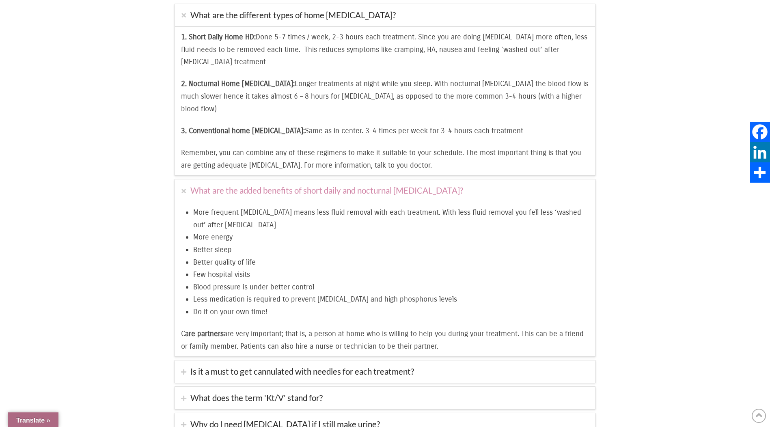 The width and height of the screenshot is (770, 427). I want to click on li: Few hospital visits, so click(391, 274).